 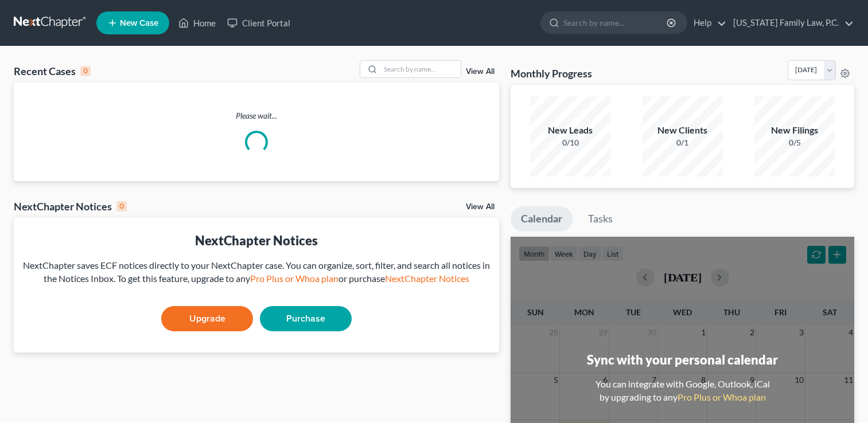 I want to click on a: Home, so click(x=197, y=23).